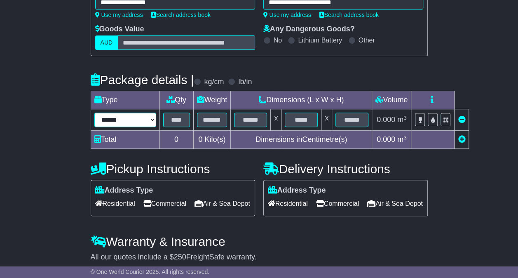 The image size is (518, 278). What do you see at coordinates (245, 82) in the screenshot?
I see `label: lb/in` at bounding box center [245, 82].